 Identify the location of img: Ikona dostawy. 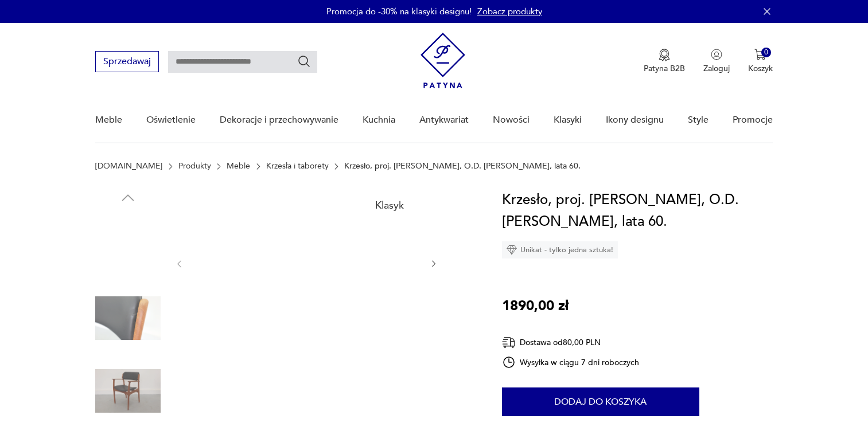
(509, 343).